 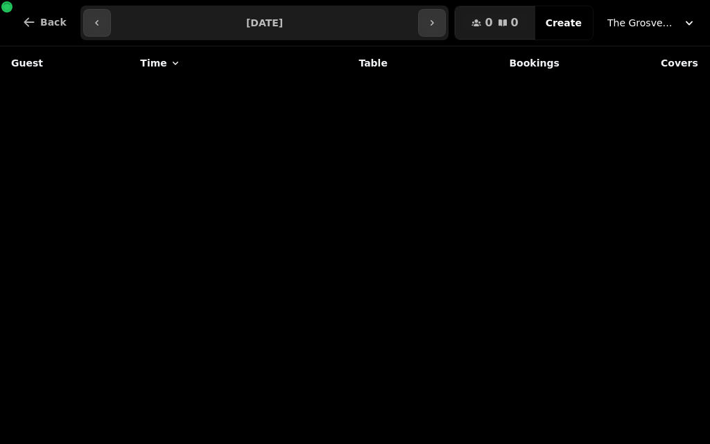 I want to click on button: Time, so click(x=160, y=63).